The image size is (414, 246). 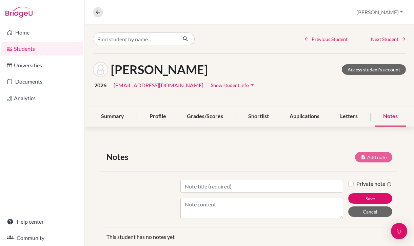 What do you see at coordinates (42, 65) in the screenshot?
I see `a: Universities` at bounding box center [42, 65].